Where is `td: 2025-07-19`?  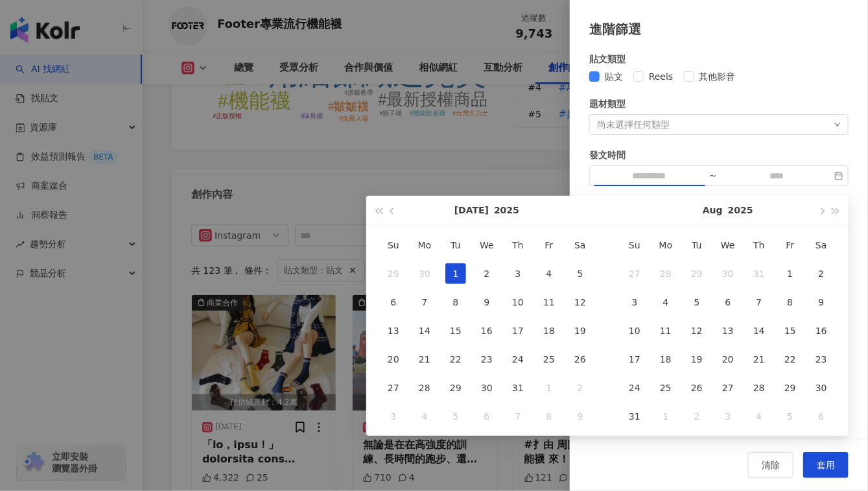
td: 2025-07-19 is located at coordinates (580, 331).